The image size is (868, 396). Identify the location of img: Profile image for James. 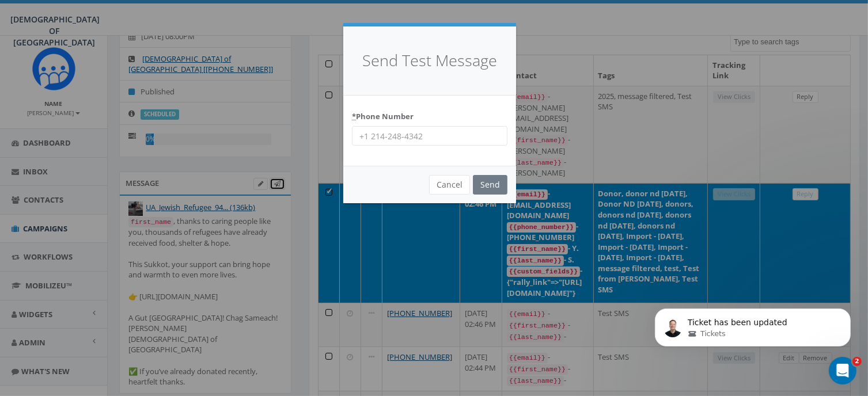
(35, 44).